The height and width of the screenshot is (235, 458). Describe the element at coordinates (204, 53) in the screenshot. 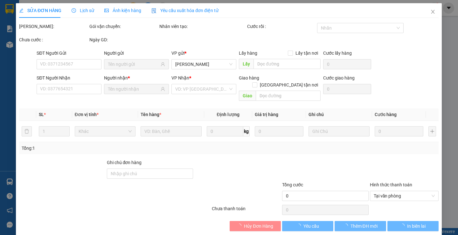

I see `div: VP gửi` at that location.